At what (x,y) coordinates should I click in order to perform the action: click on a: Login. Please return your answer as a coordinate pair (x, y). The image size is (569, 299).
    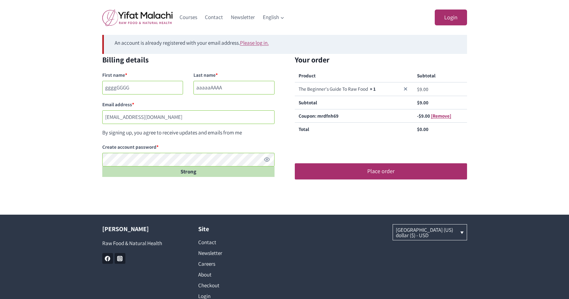
    Looking at the image, I should click on (451, 17).